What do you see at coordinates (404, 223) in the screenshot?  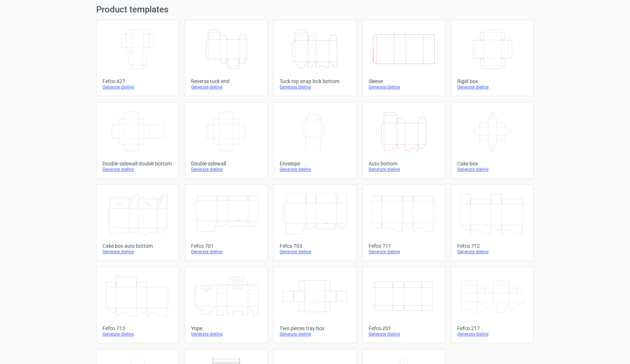 I see `a: Fefco 711Generate dieline` at bounding box center [404, 223].